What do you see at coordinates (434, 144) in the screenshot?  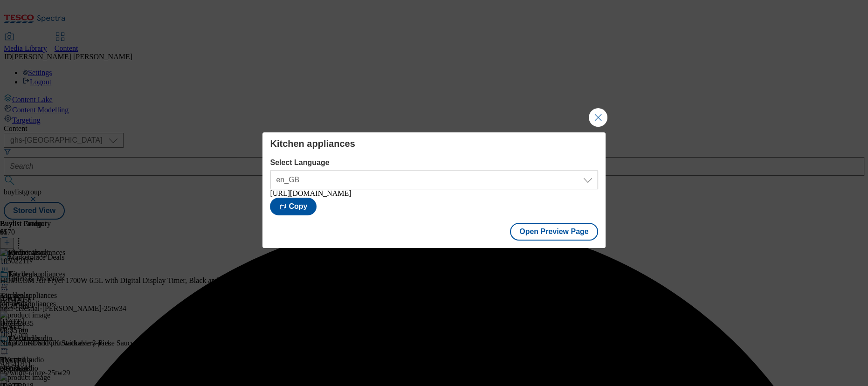 I see `h4: Kitchen appliances` at bounding box center [434, 144].